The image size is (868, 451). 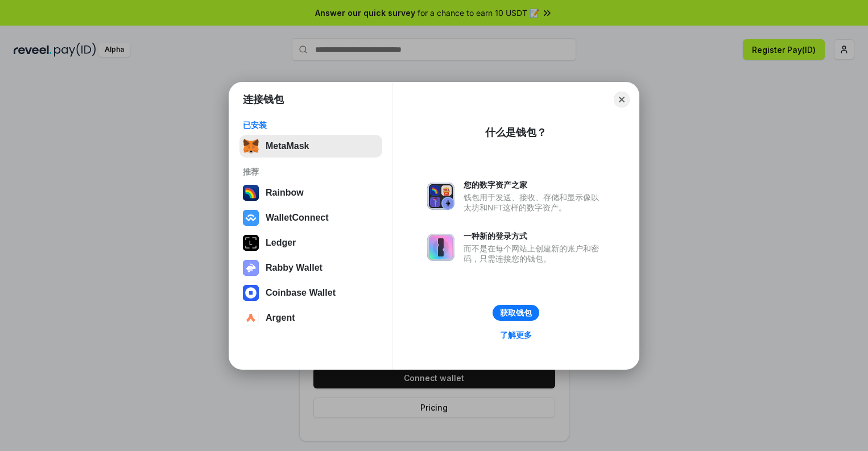 What do you see at coordinates (311, 218) in the screenshot?
I see `button: WalletConnect` at bounding box center [311, 218].